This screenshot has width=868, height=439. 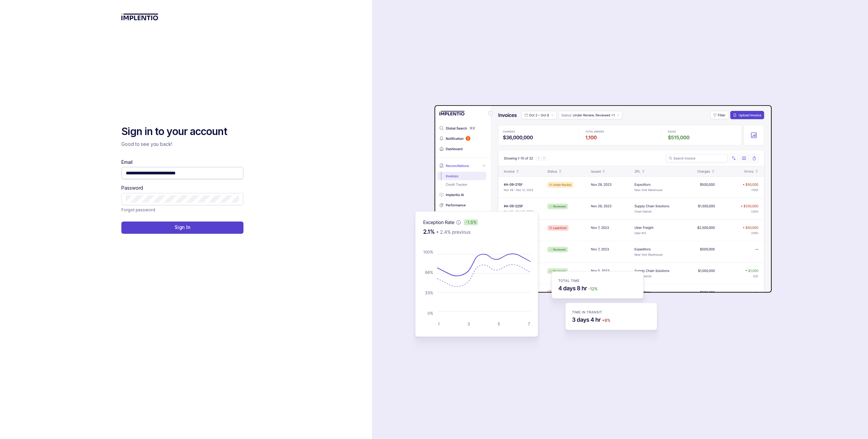 I want to click on img: signin-background.svg, so click(x=582, y=220).